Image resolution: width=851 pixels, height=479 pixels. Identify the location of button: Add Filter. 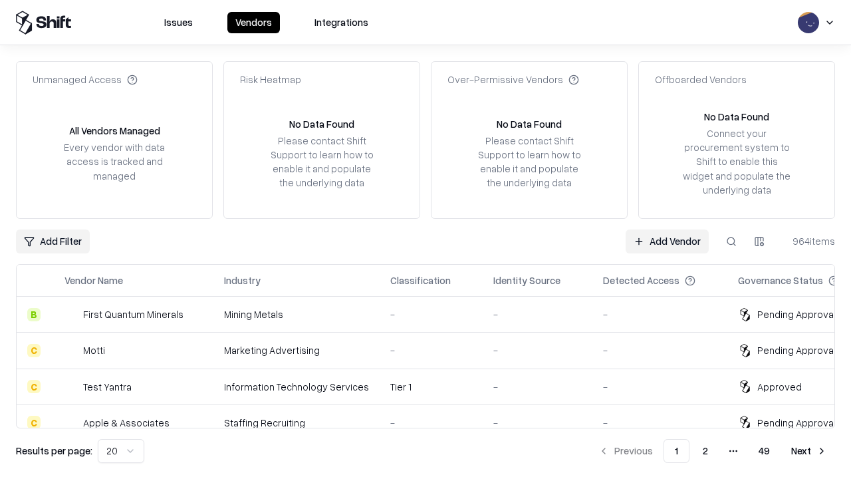
(53, 241).